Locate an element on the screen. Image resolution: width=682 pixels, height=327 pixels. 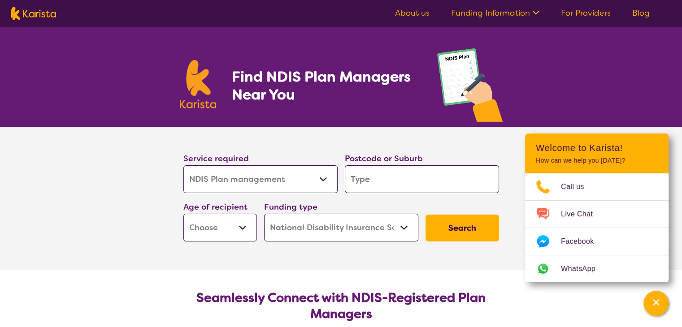
a: Web link opens in a new tab. is located at coordinates (597, 269).